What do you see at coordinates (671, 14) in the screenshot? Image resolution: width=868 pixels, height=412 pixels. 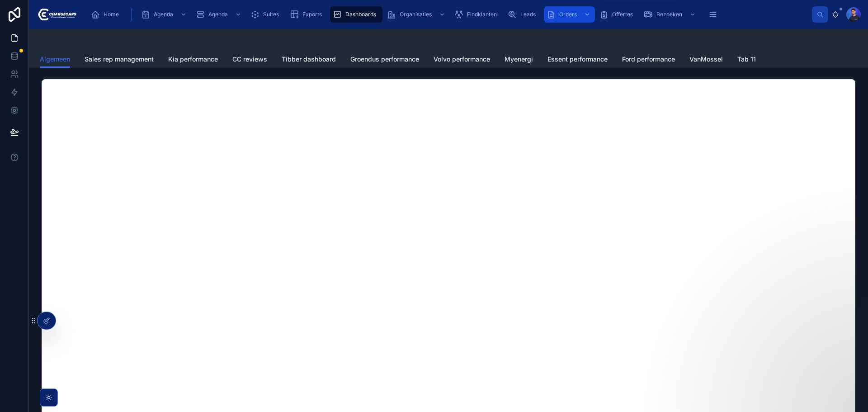 I see `a: Bezoeken` at bounding box center [671, 14].